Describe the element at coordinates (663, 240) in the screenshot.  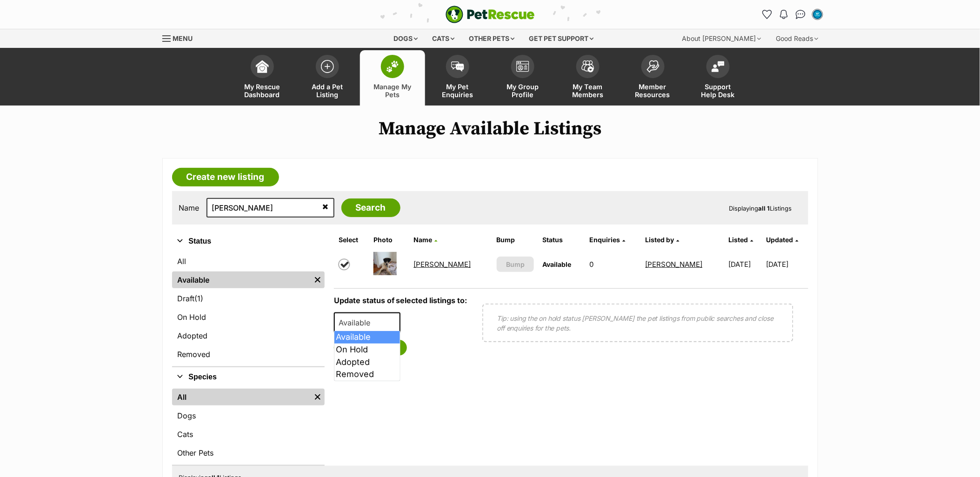
I see `a: Listed by` at that location.